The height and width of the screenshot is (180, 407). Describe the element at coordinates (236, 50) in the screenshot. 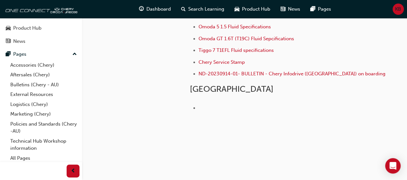

I see `span: Tiggo 7 T1EFL Fluid specifications` at that location.